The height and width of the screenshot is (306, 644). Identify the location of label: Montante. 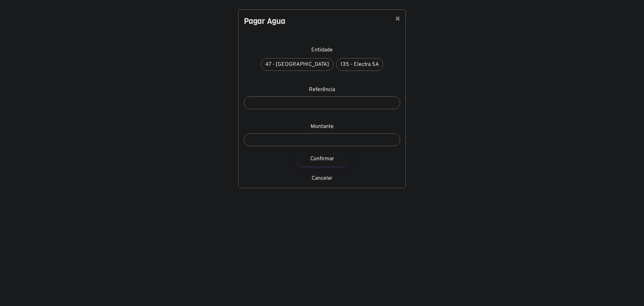
(322, 127).